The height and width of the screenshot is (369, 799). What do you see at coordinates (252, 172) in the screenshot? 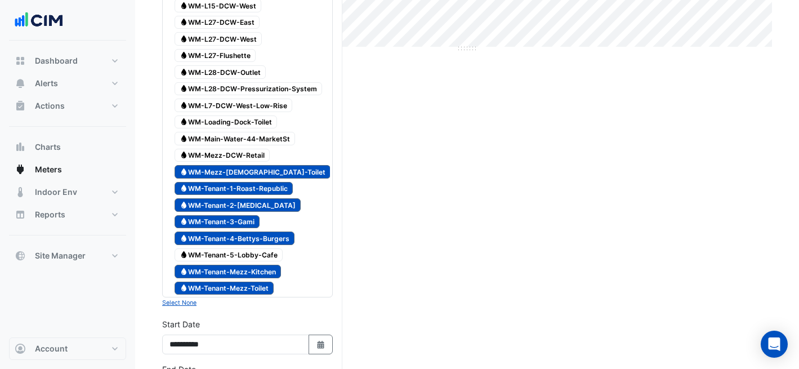
I see `span: WM-Mezz-Female-Toilet` at bounding box center [252, 172].